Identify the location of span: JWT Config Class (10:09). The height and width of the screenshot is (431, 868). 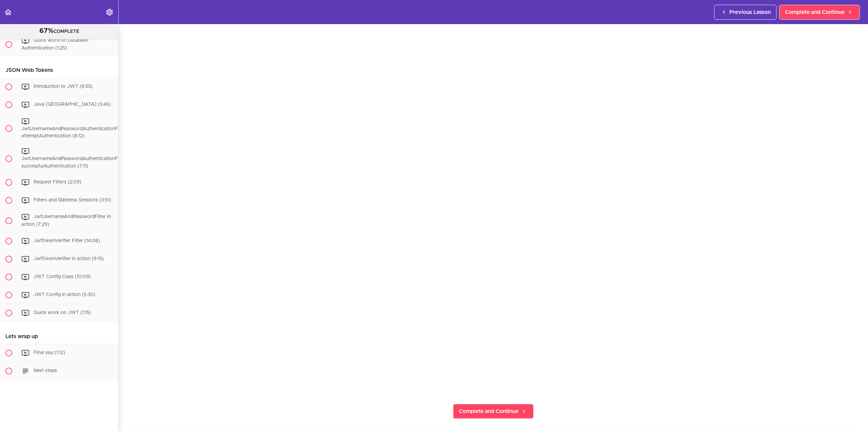
(62, 277).